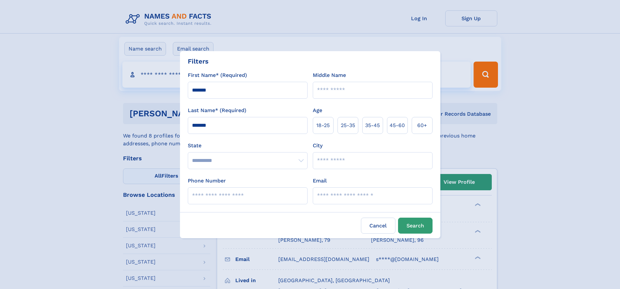 Image resolution: width=620 pixels, height=289 pixels. What do you see at coordinates (198, 61) in the screenshot?
I see `div: Filters` at bounding box center [198, 61].